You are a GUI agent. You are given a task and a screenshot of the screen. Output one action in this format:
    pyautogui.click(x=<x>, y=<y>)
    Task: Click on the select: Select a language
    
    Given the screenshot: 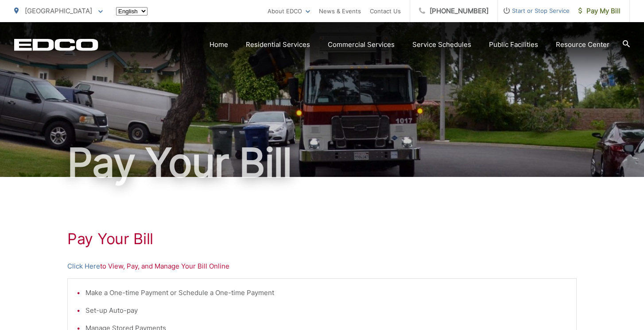 What is the action you would take?
    pyautogui.click(x=131, y=11)
    